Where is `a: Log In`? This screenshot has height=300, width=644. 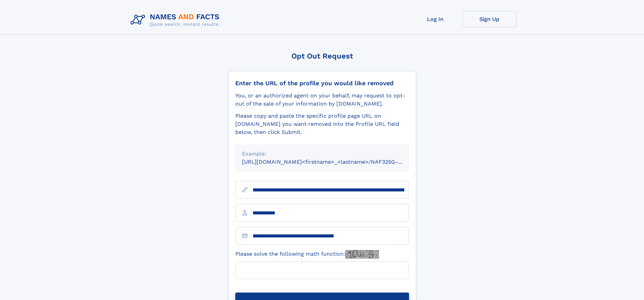 a: Log In is located at coordinates (435, 19).